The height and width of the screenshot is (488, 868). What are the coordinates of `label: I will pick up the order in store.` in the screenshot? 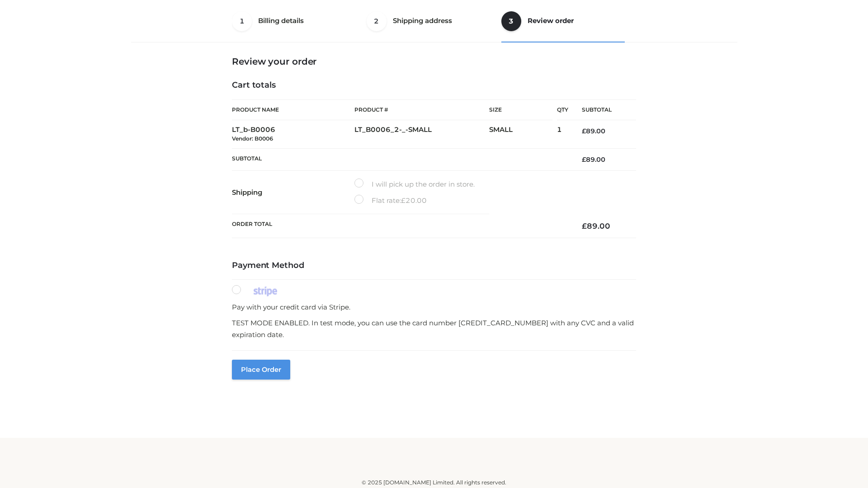 It's located at (414, 185).